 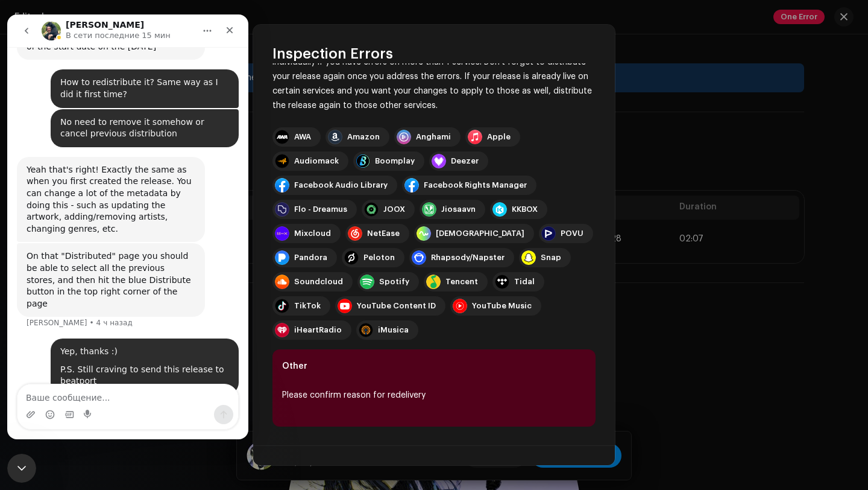 I want to click on div: Apple, so click(x=499, y=137).